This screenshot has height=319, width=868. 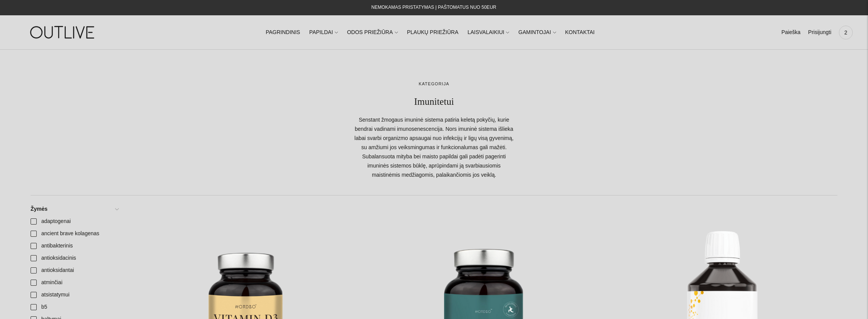 What do you see at coordinates (74, 295) in the screenshot?
I see `a: atsistatymui` at bounding box center [74, 295].